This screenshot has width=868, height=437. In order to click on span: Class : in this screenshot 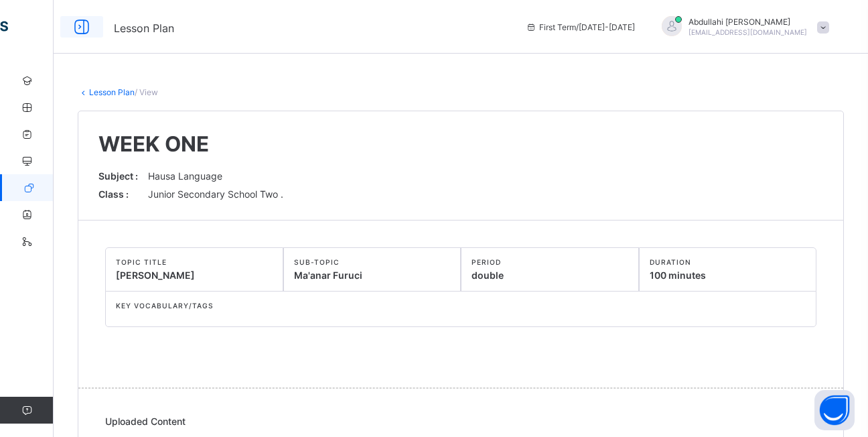, I will do `click(120, 194)`.